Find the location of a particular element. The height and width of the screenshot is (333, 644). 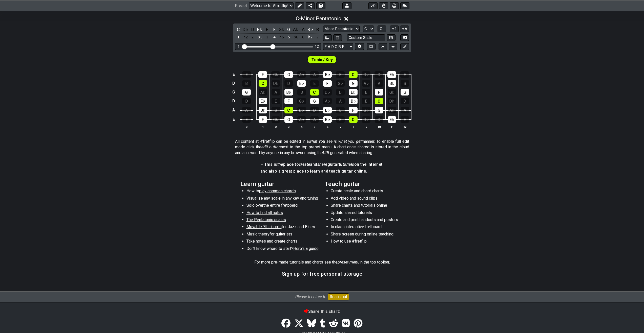

li: Don't know where to start? is located at coordinates (283, 250).